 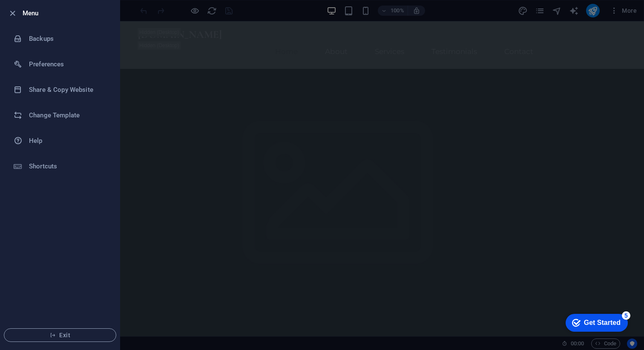 What do you see at coordinates (25, 314) in the screenshot?
I see `button: 3` at bounding box center [25, 314].